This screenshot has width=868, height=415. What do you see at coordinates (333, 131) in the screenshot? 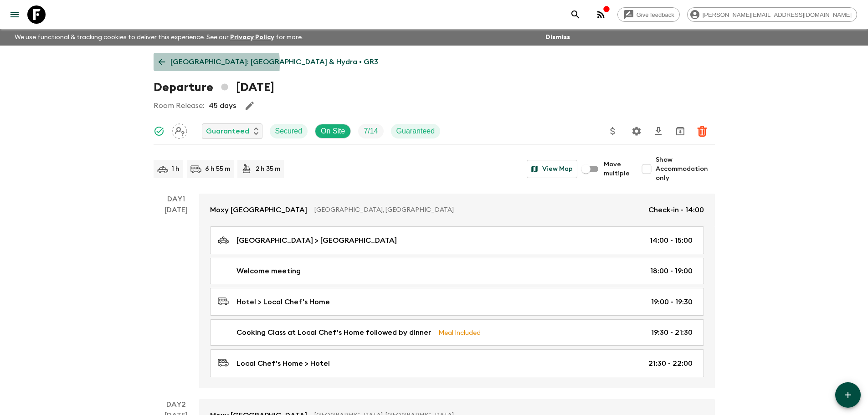
I see `div: On Site` at bounding box center [333, 131].